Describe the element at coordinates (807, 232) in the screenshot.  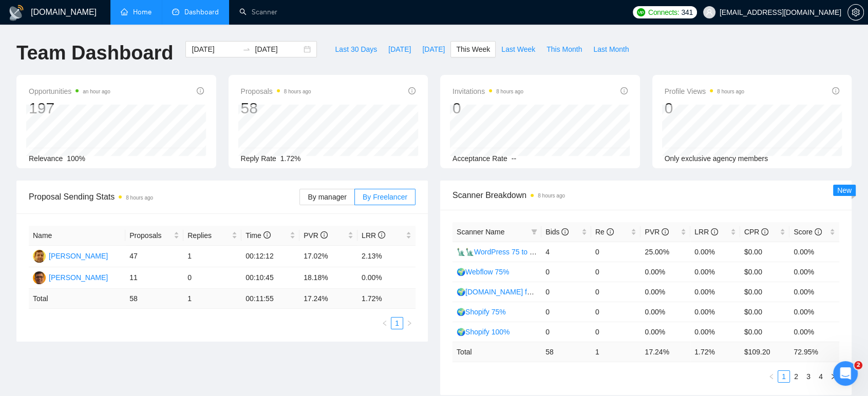
I see `span: Score` at that location.